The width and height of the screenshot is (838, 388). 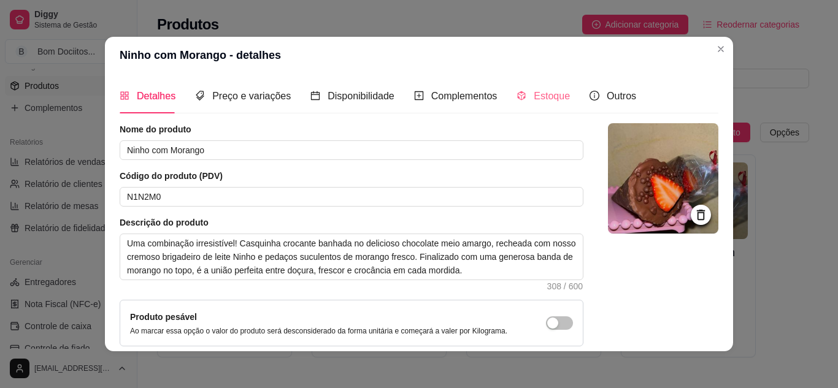 What do you see at coordinates (156, 96) in the screenshot?
I see `span: Detalhes` at bounding box center [156, 96].